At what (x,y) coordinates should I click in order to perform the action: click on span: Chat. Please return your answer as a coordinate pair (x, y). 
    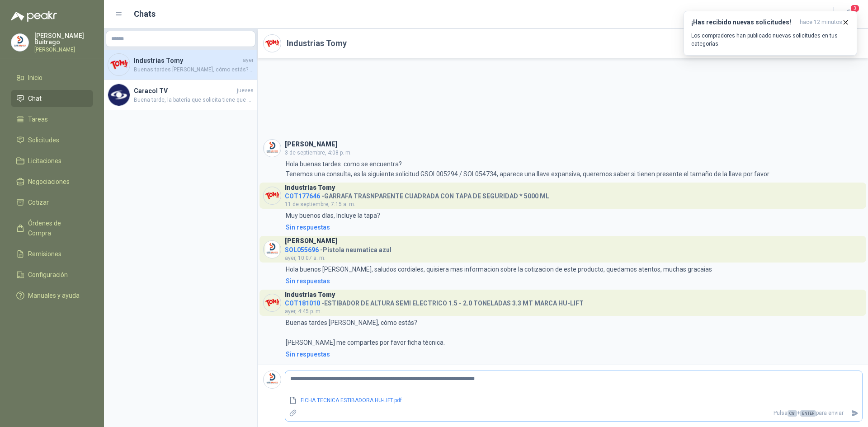
    Looking at the image, I should click on (35, 99).